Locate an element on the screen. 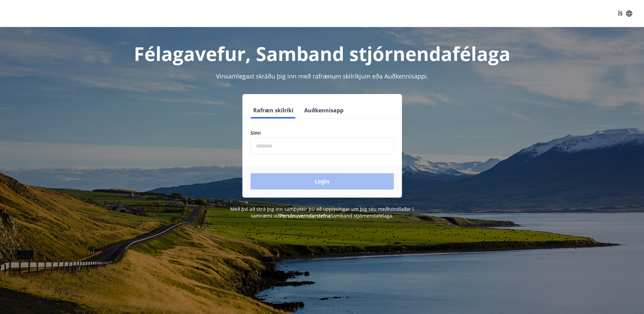  button: Auðkennisapp is located at coordinates (324, 110).